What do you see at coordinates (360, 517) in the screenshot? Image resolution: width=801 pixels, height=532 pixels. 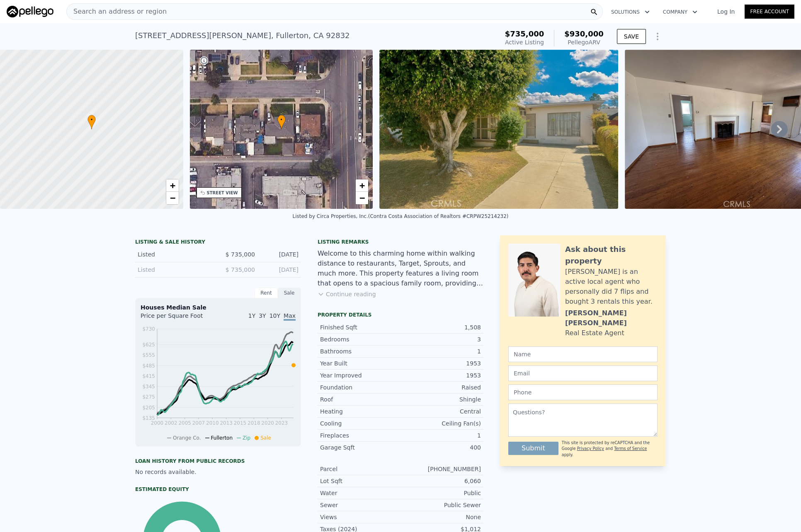 I see `div: Views` at bounding box center [360, 517].